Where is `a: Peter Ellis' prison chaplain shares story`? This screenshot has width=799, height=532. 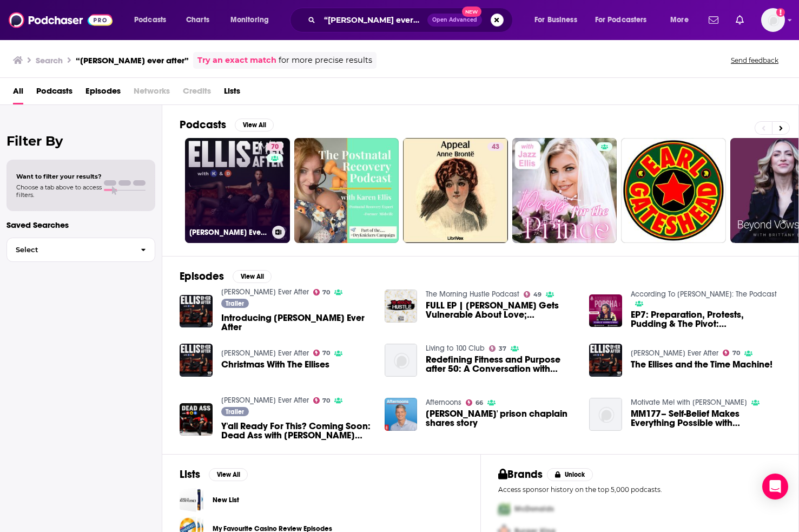
a: Peter Ellis' prison chaplain shares story is located at coordinates (401, 414).